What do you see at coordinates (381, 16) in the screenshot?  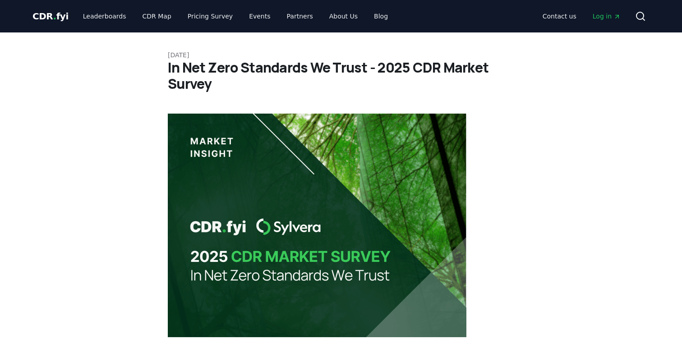 I see `a: Blog` at bounding box center [381, 16].